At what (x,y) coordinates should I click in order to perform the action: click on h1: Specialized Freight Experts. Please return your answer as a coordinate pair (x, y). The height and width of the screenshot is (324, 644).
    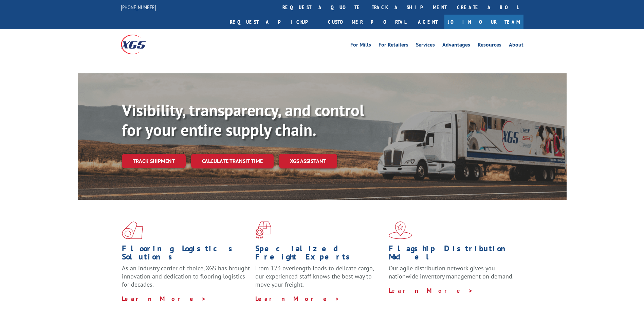
    Looking at the image, I should click on (319, 255).